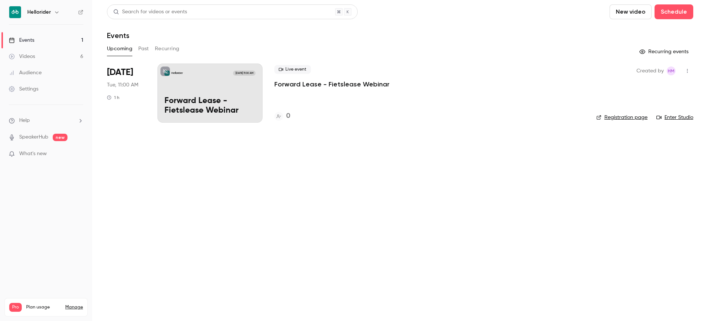 Image resolution: width=708 pixels, height=321 pixels. Describe the element at coordinates (21, 40) in the screenshot. I see `div: Events` at that location.